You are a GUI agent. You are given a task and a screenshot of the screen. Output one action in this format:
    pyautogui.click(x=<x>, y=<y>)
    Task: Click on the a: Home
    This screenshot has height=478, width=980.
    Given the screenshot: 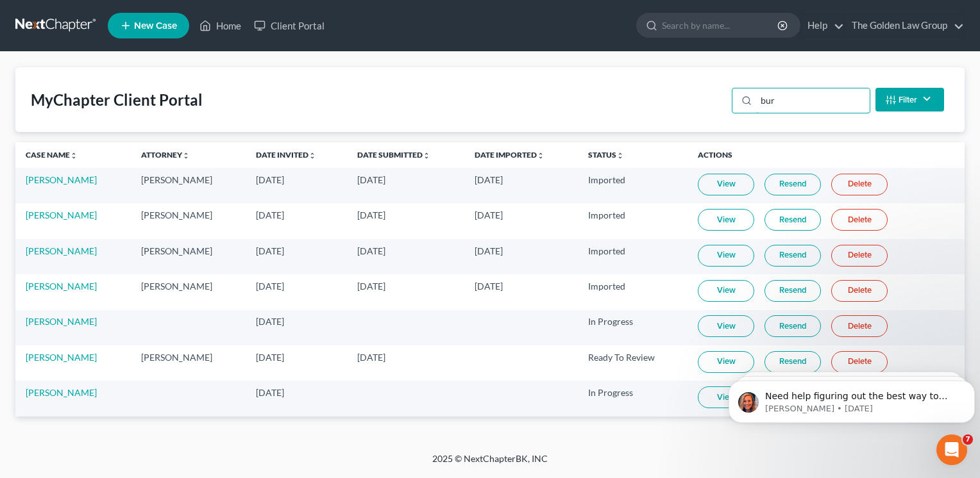 What is the action you would take?
    pyautogui.click(x=220, y=26)
    